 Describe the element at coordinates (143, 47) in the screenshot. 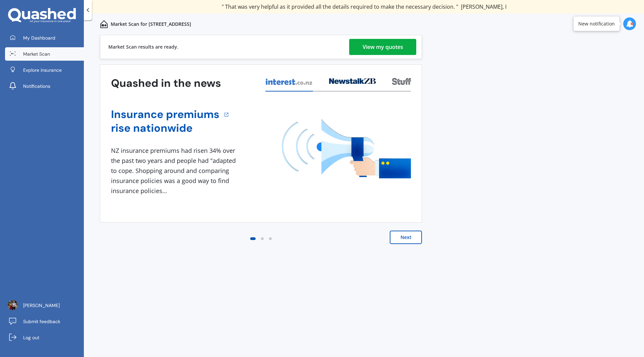

I see `div: Market Scan results are ready.` at that location.